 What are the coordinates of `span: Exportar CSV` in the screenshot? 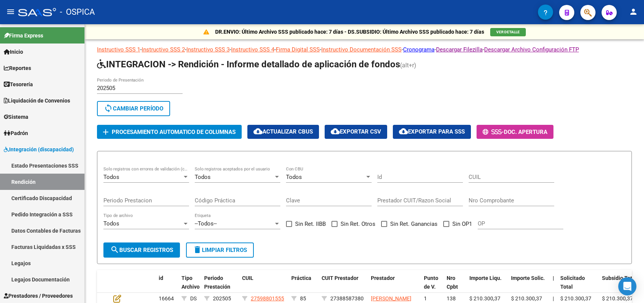 It's located at (356, 132).